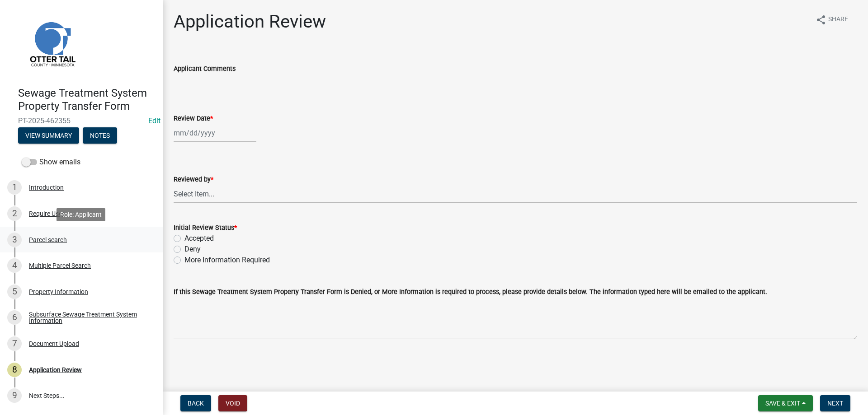 The height and width of the screenshot is (415, 868). Describe the element at coordinates (14, 240) in the screenshot. I see `div: 3` at that location.